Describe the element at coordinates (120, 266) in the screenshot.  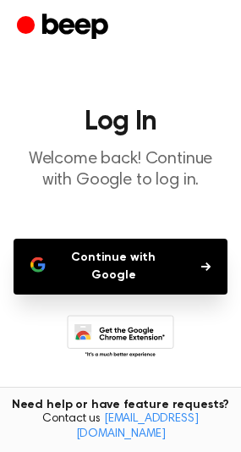
I see `button: Continue with Google` at that location.